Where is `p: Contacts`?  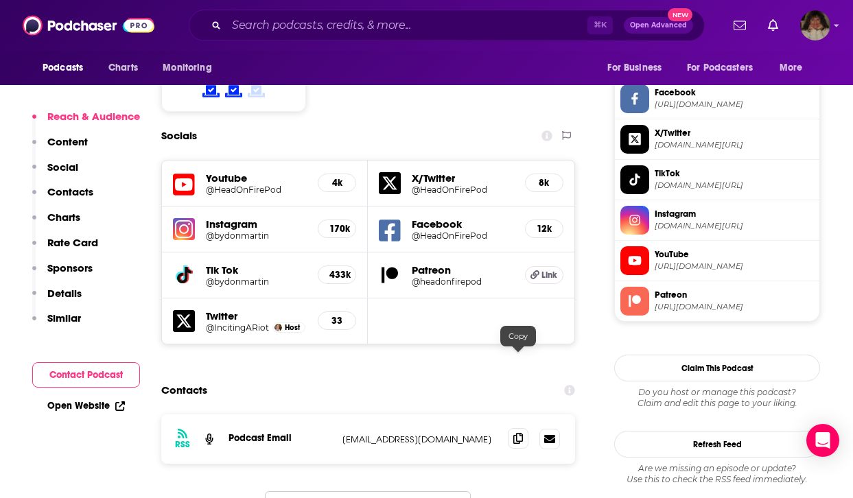
p: Contacts is located at coordinates (70, 191).